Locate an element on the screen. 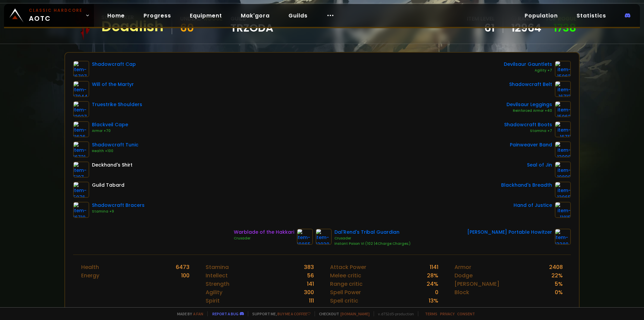 This screenshot has width=644, height=320. div: 141 is located at coordinates (310, 284).